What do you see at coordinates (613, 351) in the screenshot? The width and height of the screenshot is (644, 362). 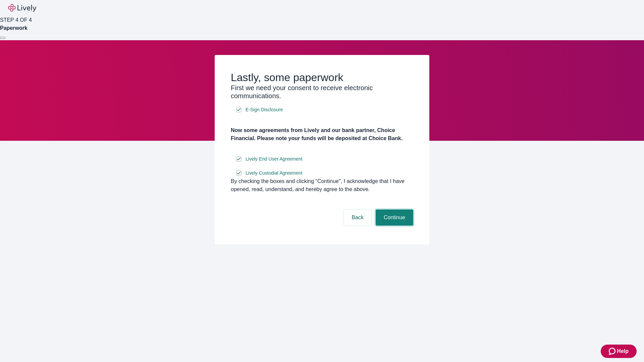 I see `svg: Zendesk support icon` at bounding box center [613, 351].